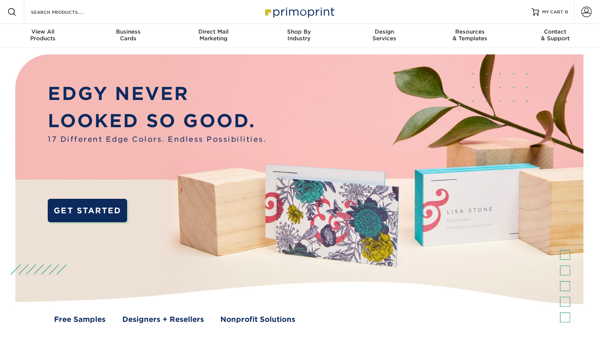 The height and width of the screenshot is (364, 598). Describe the element at coordinates (213, 36) in the screenshot. I see `a: Direct MailMarketing` at that location.